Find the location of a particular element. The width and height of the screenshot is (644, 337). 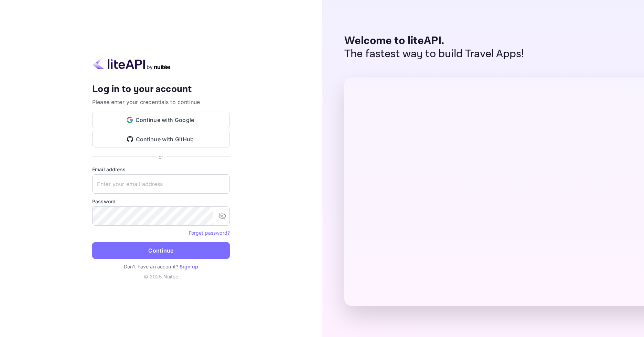

input: Enter your email address is located at coordinates (161, 184).